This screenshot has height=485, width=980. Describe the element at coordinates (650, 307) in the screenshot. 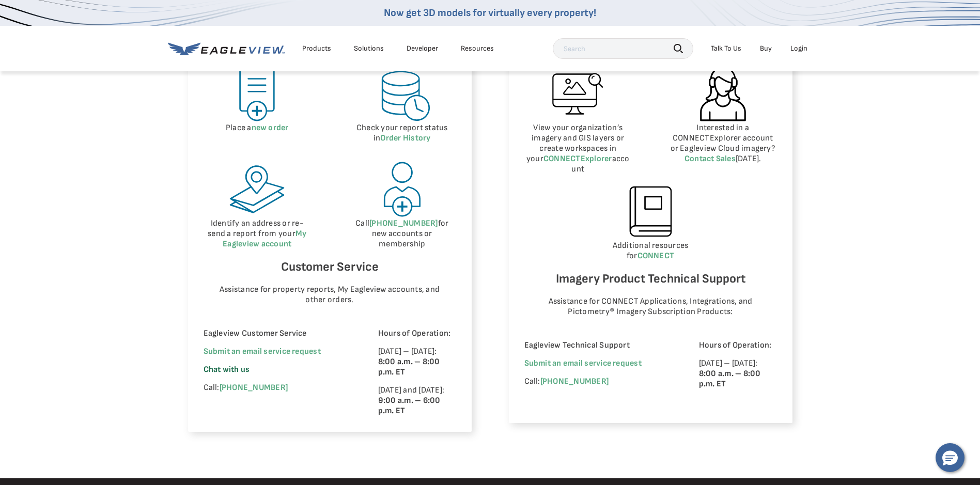

I see `p: Assistance for CONNECT Applications, Integrations, and Pictometry® Imagery Subscription Products:` at that location.